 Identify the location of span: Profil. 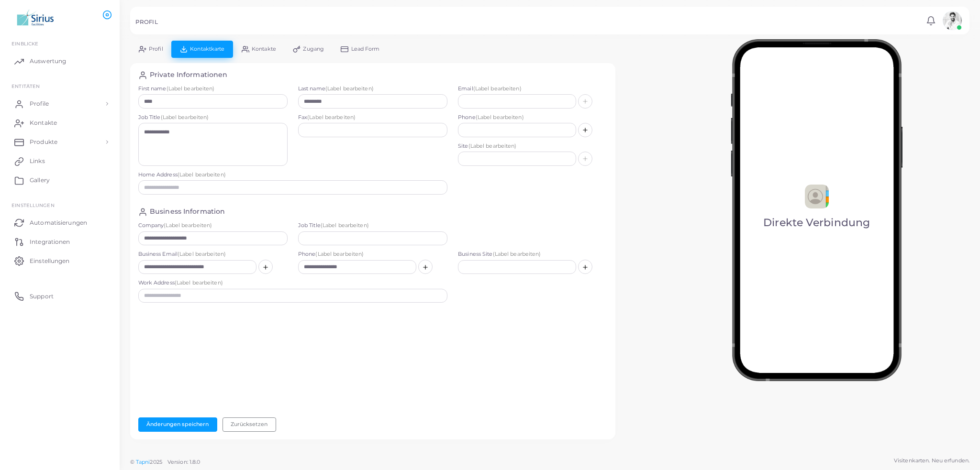
(156, 49).